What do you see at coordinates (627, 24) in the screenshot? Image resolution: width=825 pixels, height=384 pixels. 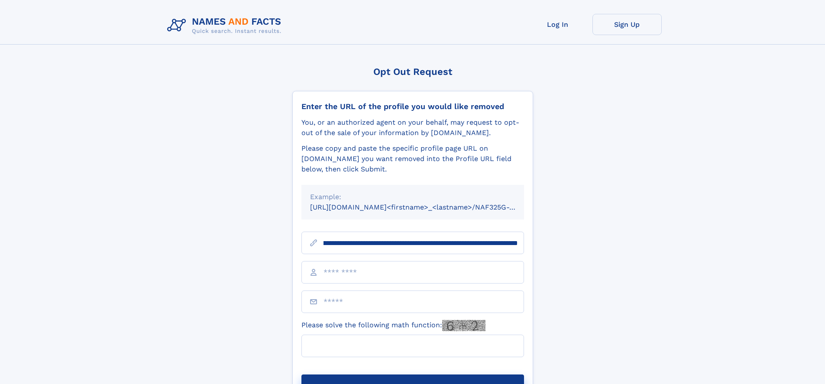 I see `a: Sign Up` at bounding box center [627, 24].